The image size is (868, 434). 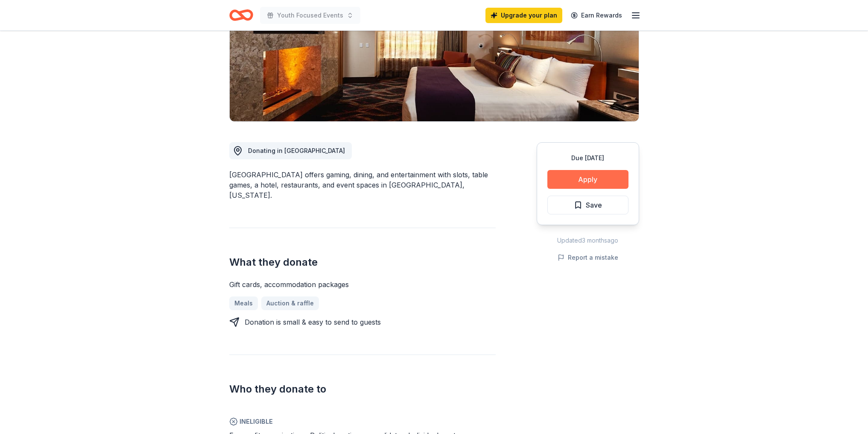 I want to click on button: Report a mistake, so click(x=588, y=258).